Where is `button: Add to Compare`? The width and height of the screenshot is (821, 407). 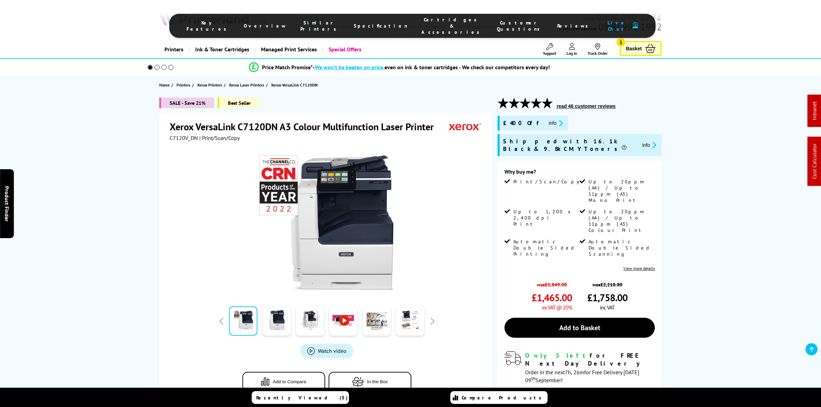 button: Add to Compare is located at coordinates (284, 382).